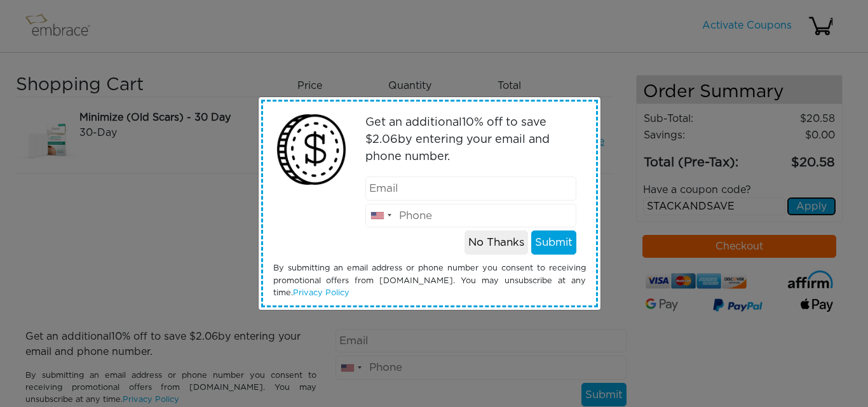 Image resolution: width=868 pixels, height=407 pixels. What do you see at coordinates (471, 189) in the screenshot?
I see `input: Email` at bounding box center [471, 189].